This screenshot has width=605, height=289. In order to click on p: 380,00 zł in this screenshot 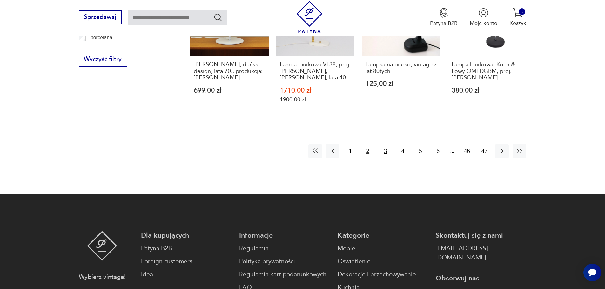, I will do `click(487, 91)`.